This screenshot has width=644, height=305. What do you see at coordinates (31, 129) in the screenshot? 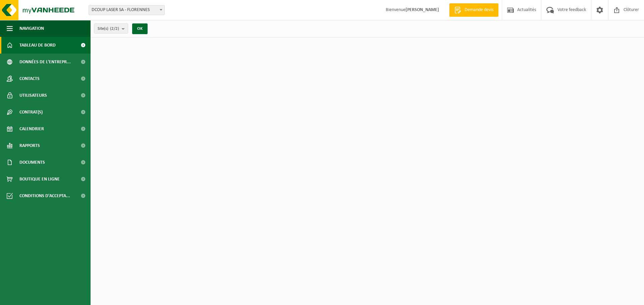
I see `span: Calendrier` at bounding box center [31, 129].